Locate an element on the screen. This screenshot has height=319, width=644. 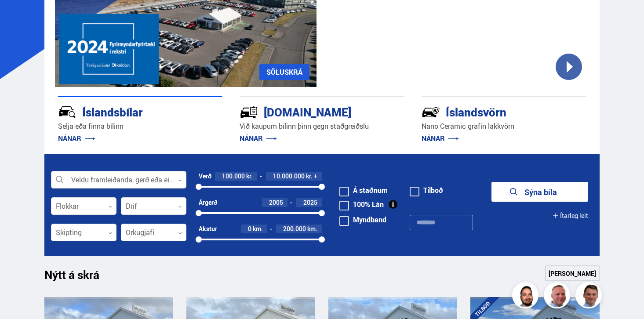
label: Tilboð is located at coordinates (426, 190).